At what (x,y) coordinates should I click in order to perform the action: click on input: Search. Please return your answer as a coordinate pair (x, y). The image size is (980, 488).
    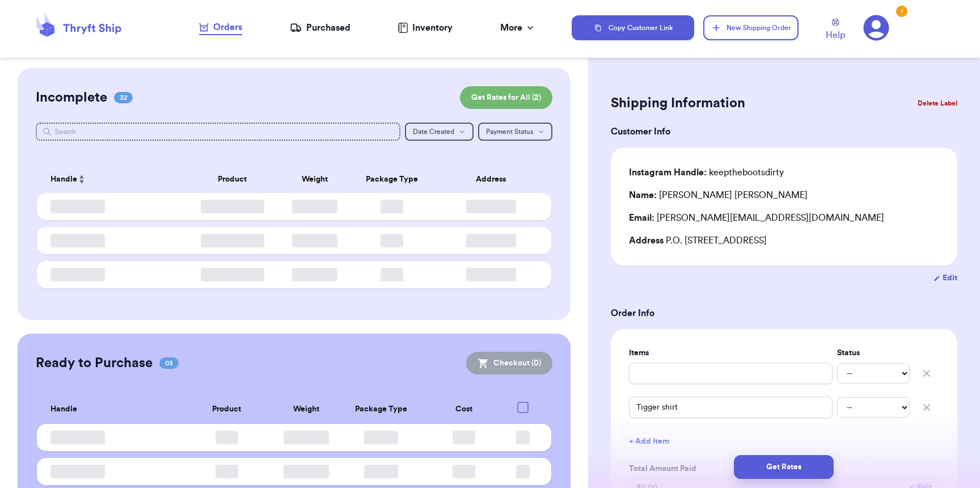
    Looking at the image, I should click on (218, 131).